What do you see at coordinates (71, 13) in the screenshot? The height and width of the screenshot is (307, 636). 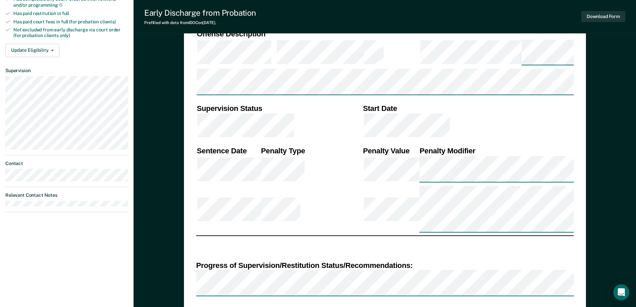 I see `div: Has paid restitution in` at bounding box center [71, 13].